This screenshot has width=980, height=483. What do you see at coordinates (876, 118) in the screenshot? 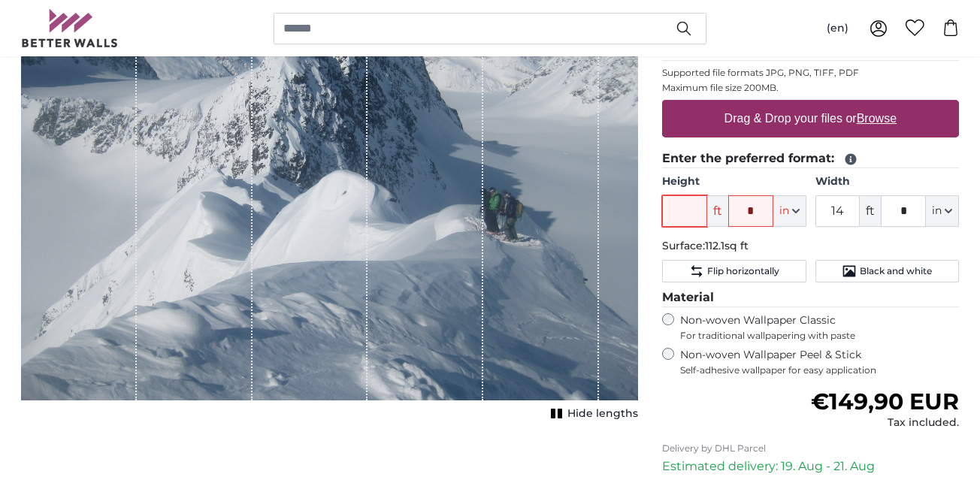
I see `u: Browse` at bounding box center [876, 118].